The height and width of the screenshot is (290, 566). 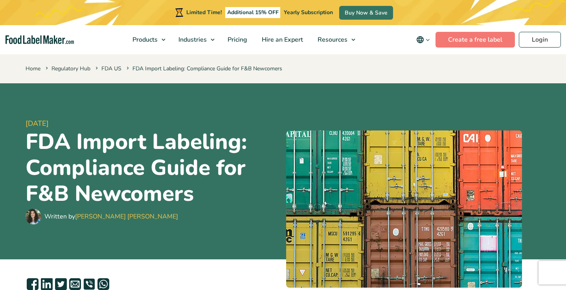 I want to click on span: Hire an Expert, so click(x=281, y=40).